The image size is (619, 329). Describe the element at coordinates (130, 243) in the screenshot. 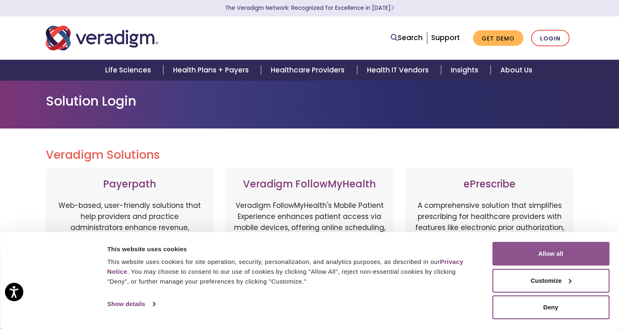

I see `p: Web-based, user-friendly solutions that help providers and practice administrators enhance revenu...` at that location.